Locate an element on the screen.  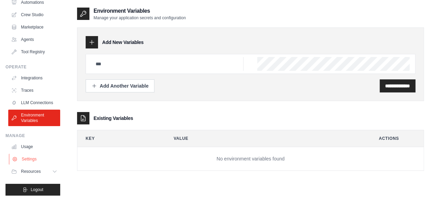
div: Operate is located at coordinates (33, 67).